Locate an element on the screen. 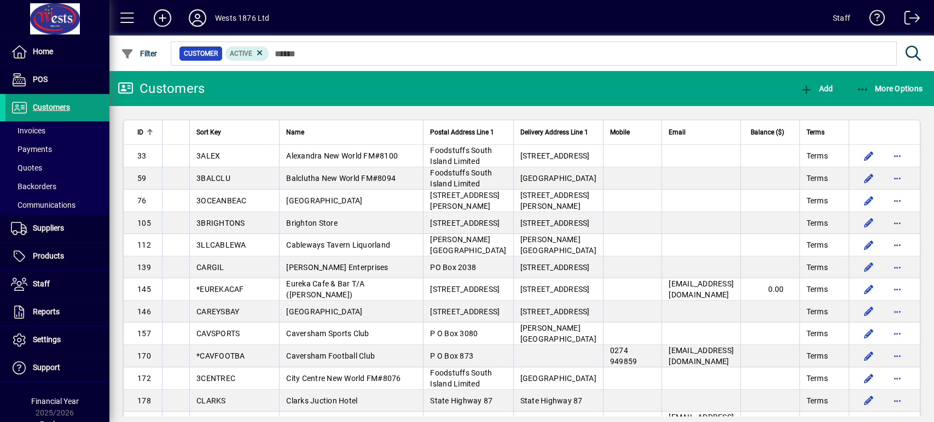 This screenshot has height=422, width=934. span: Reports is located at coordinates (46, 312).